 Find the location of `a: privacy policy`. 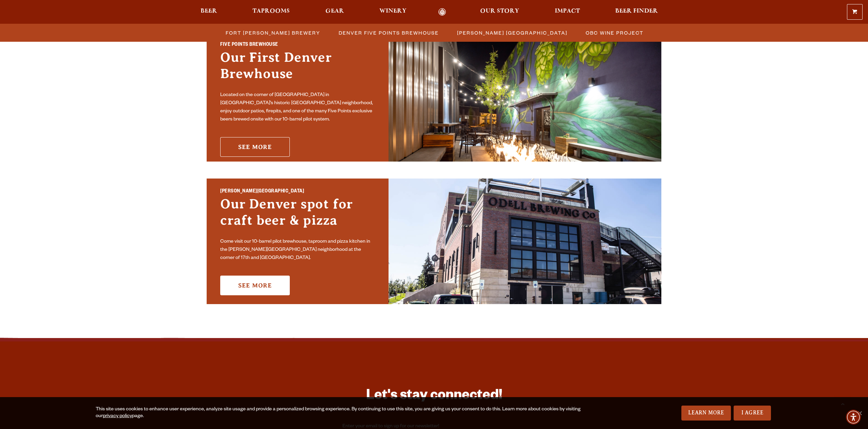

a: privacy policy is located at coordinates (118, 417).